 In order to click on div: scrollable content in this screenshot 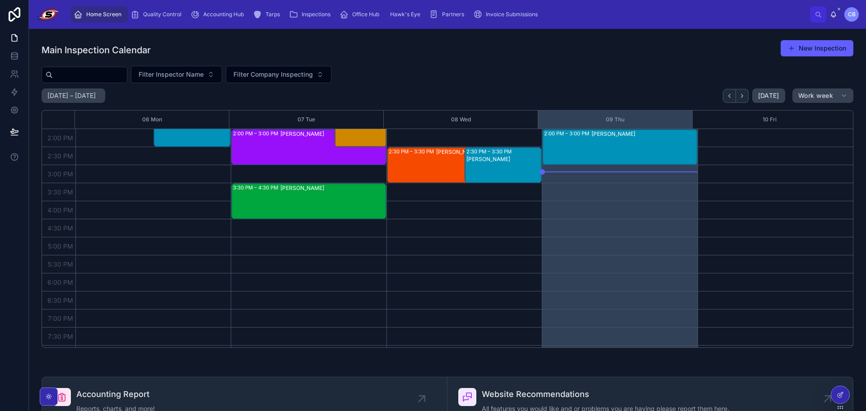, I will do `click(438, 14)`.